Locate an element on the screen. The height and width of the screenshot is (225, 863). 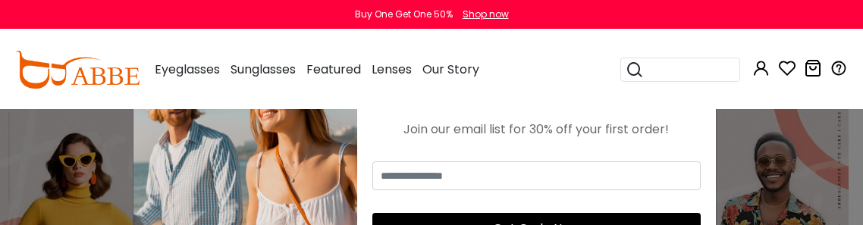
div: Shop now is located at coordinates (486, 14).